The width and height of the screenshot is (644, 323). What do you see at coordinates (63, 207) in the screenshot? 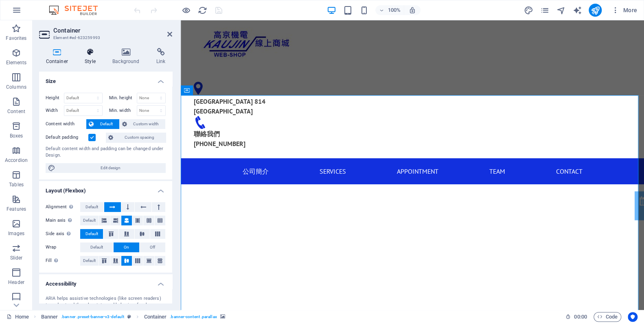
I see `label: Alignment` at bounding box center [63, 207].